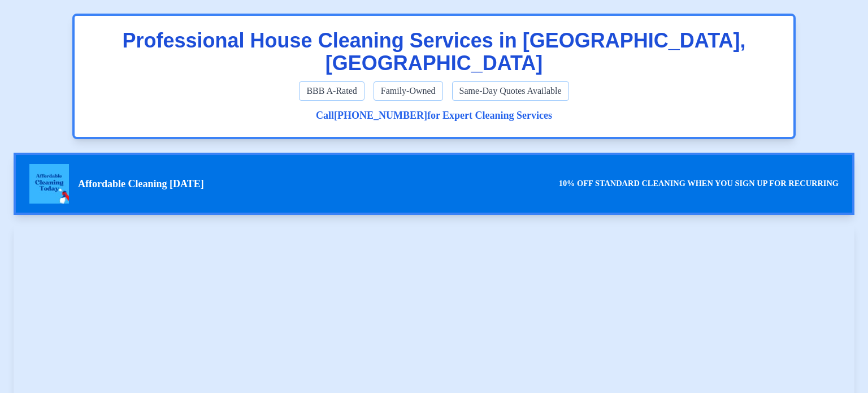 This screenshot has height=393, width=868. Describe the element at coordinates (49, 184) in the screenshot. I see `img: ACT Logo` at that location.